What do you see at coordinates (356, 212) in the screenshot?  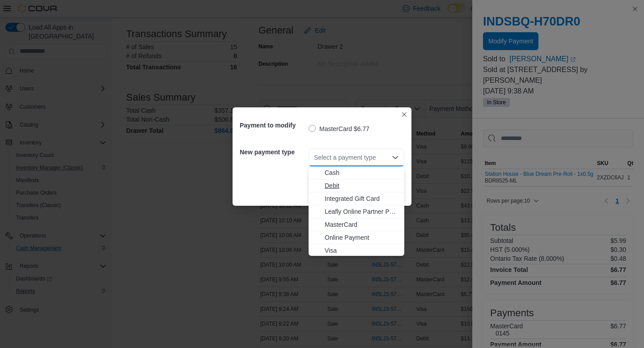 I see `button: Leafly Online Partner Payment` at bounding box center [356, 212].